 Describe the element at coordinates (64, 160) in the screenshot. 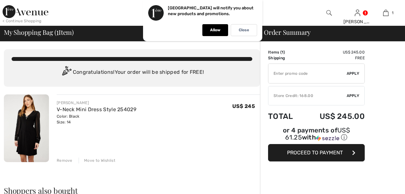

I see `div: Remove` at that location.